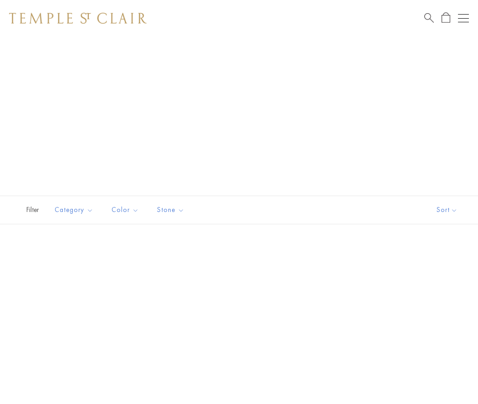 This screenshot has width=478, height=404. What do you see at coordinates (172, 210) in the screenshot?
I see `span: Stone` at bounding box center [172, 210].